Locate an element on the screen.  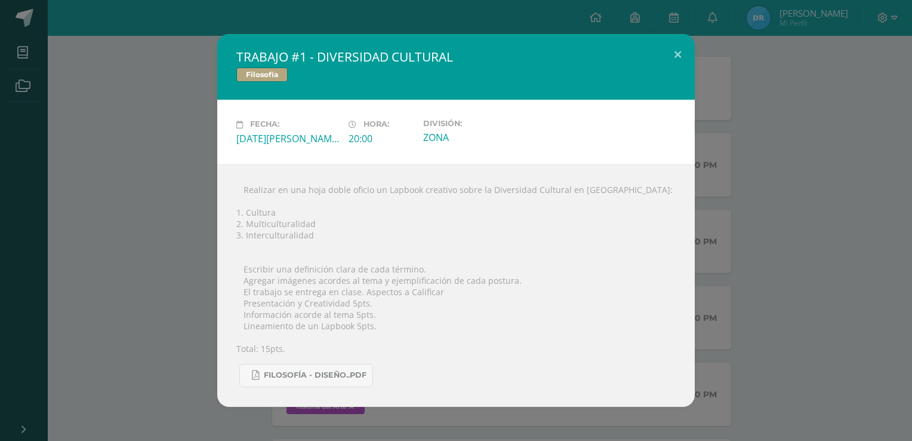
span: Filosofía is located at coordinates (262, 75).